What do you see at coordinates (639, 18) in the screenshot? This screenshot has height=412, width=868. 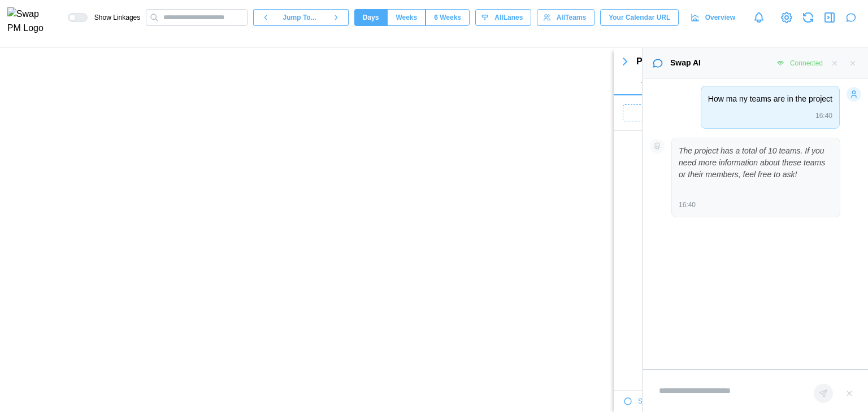 I see `span: Your Calendar URL` at bounding box center [639, 18].